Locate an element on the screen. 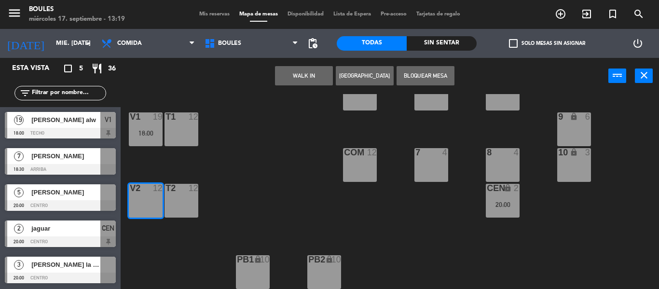 This screenshot has width=659, height=289. i: crop_square is located at coordinates (68, 68).